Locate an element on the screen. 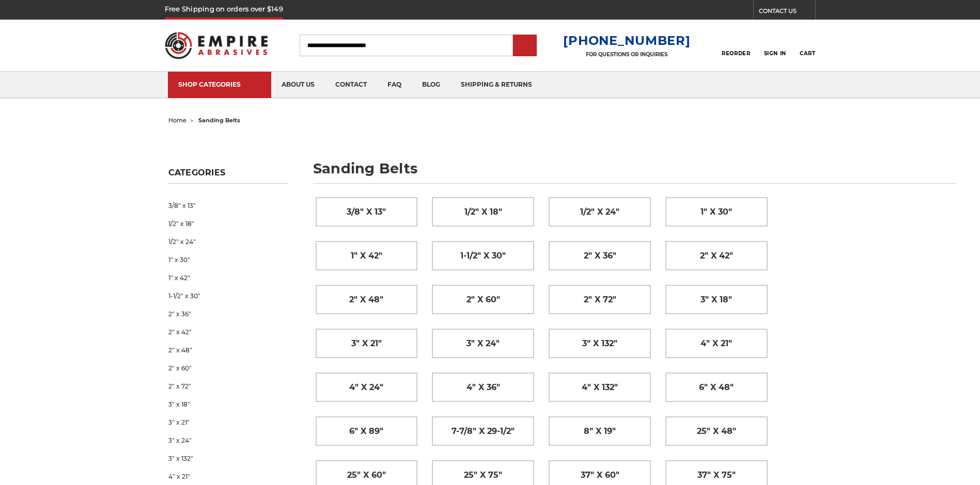 The height and width of the screenshot is (485, 980). a: shipping & returns is located at coordinates (496, 85).